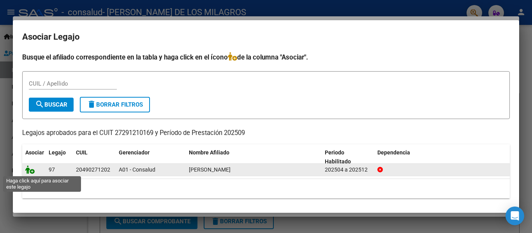 The width and height of the screenshot is (532, 233). Describe the element at coordinates (266, 133) in the screenshot. I see `p: Legajos aprobados para el CUIT 27291210169 y Período de Prestación 202509` at that location.